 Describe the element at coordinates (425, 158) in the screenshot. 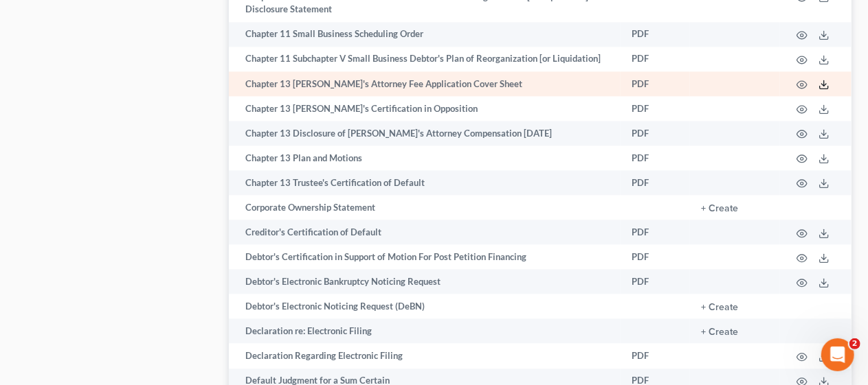

I see `td: Chapter 13 Plan and Motions` at that location.